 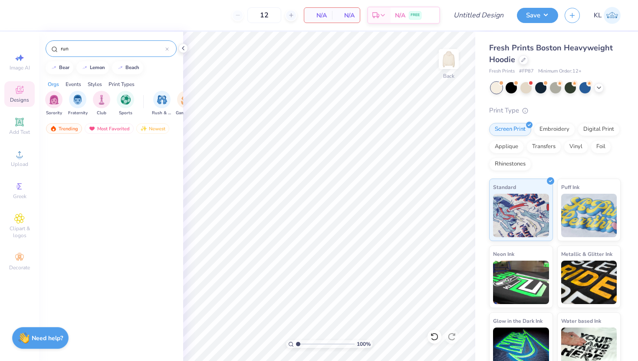 I want to click on div: Back, so click(x=449, y=76).